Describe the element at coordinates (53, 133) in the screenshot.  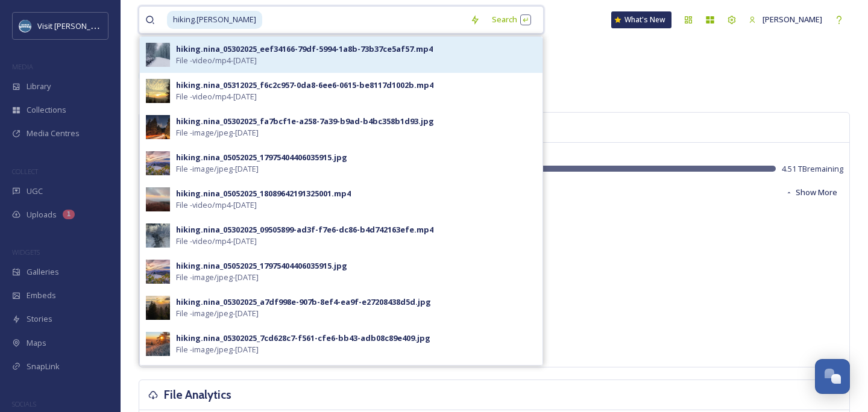
I see `span: Media Centres` at that location.